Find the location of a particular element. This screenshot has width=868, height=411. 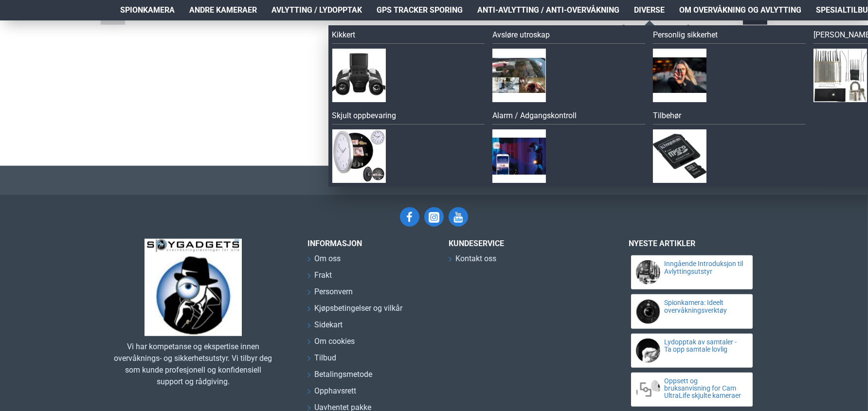

img: Kikkert is located at coordinates (359, 75).